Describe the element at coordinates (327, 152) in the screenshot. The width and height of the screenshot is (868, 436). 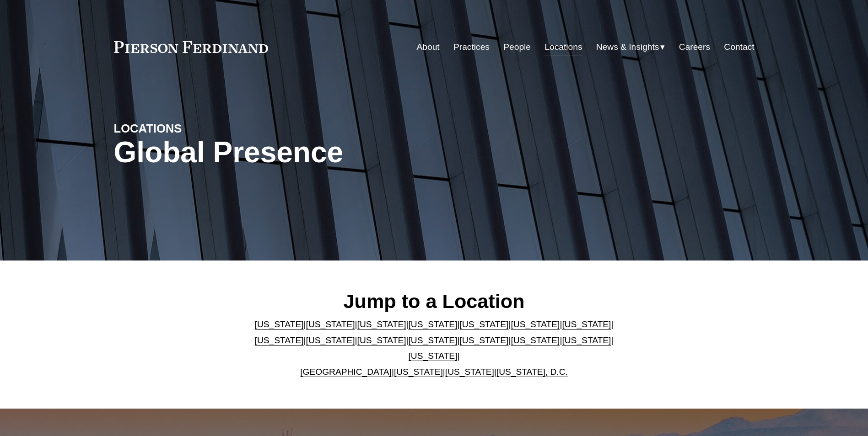
I see `h1: Global Presence` at that location.